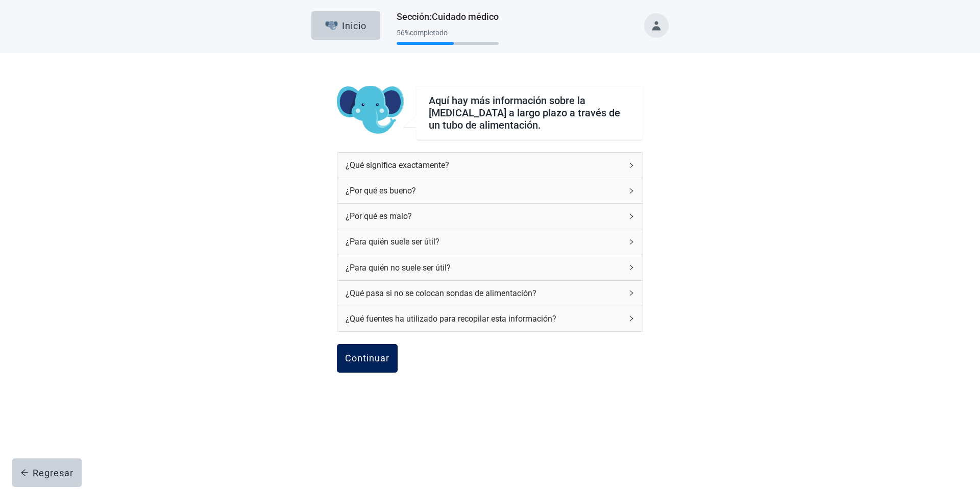 The width and height of the screenshot is (980, 489). Describe the element at coordinates (47, 473) in the screenshot. I see `div: Regresar` at that location.